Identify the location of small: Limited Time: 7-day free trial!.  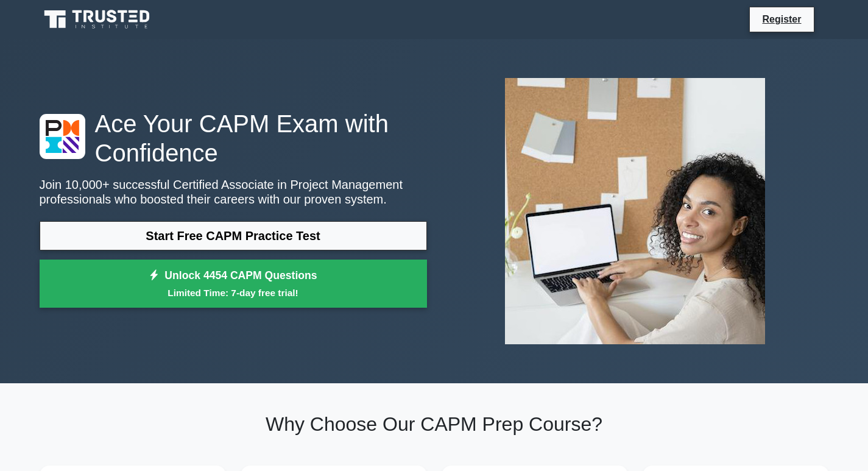
(233, 292).